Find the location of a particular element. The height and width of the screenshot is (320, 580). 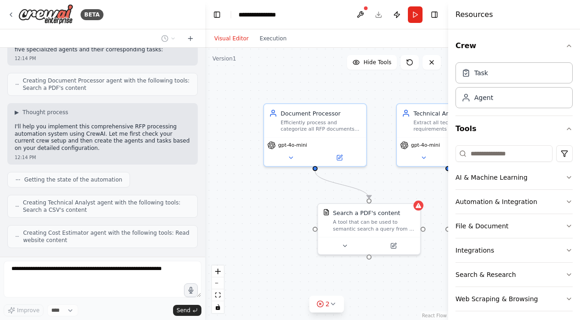

button: AI & Machine Learning is located at coordinates (514, 177).